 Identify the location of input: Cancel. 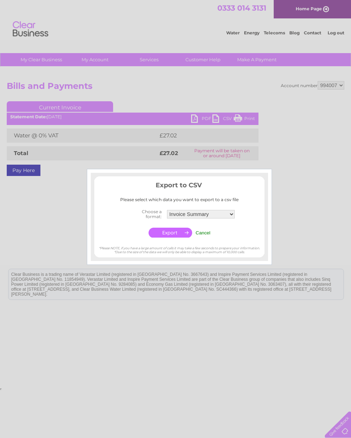
(203, 233).